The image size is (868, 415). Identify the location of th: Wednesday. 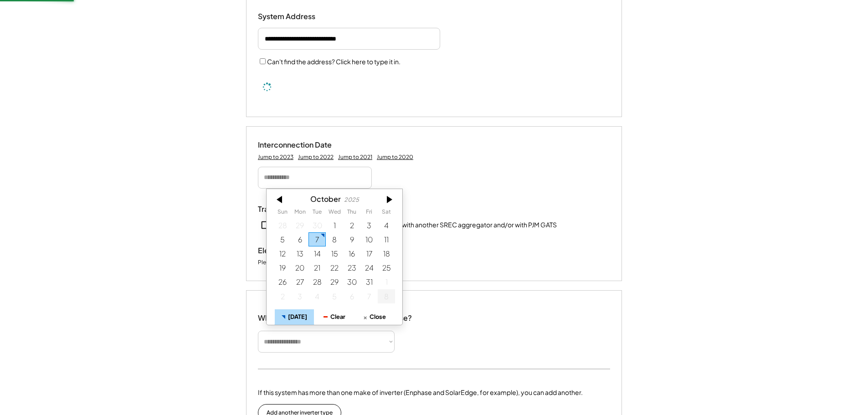
(335, 213).